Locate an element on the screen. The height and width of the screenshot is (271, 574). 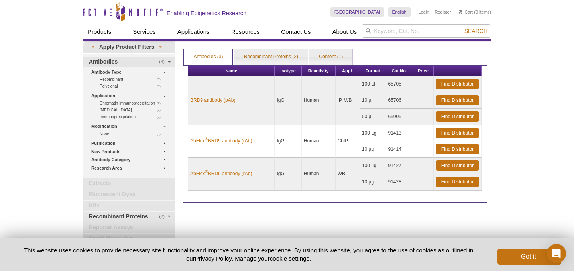
div: Open Intercom Messenger is located at coordinates (556, 254).